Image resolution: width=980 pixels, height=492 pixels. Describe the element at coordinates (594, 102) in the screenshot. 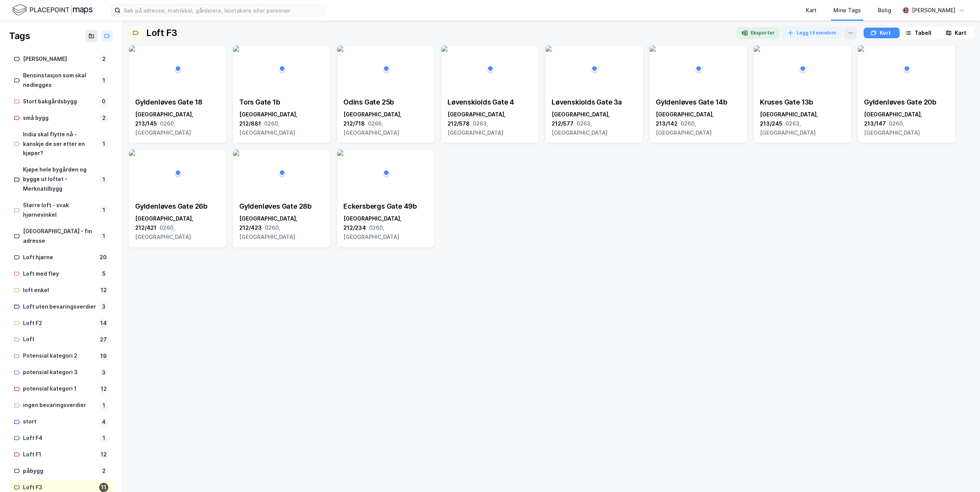

I see `div: Løvenskiolds Gate 3a` at that location.